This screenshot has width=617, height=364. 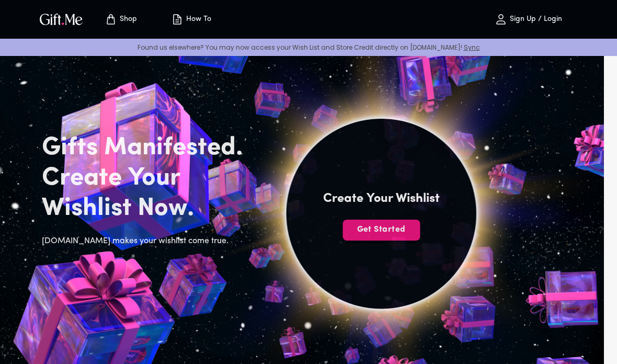 What do you see at coordinates (151, 209) in the screenshot?
I see `h2: Wishlist Now.` at bounding box center [151, 209].